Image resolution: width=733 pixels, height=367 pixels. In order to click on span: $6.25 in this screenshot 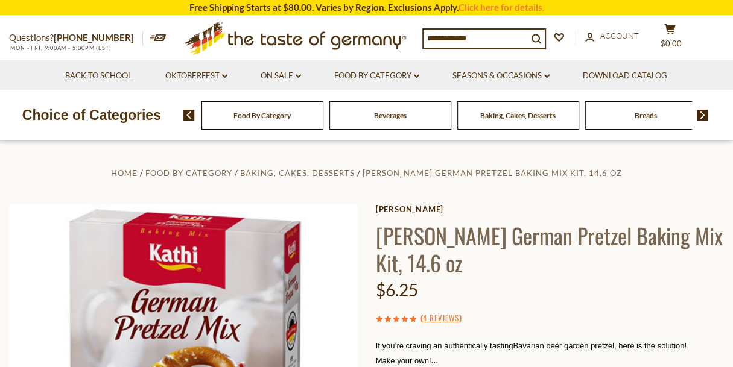, I will do `click(397, 290)`.